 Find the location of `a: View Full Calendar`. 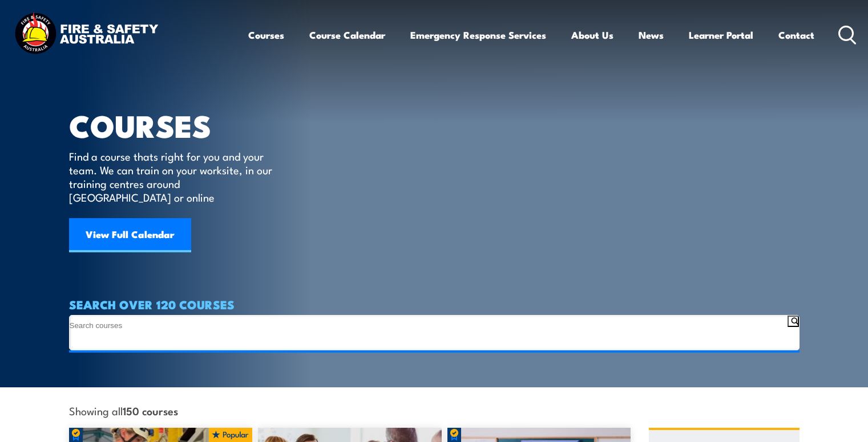

a: View Full Calendar is located at coordinates (130, 235).